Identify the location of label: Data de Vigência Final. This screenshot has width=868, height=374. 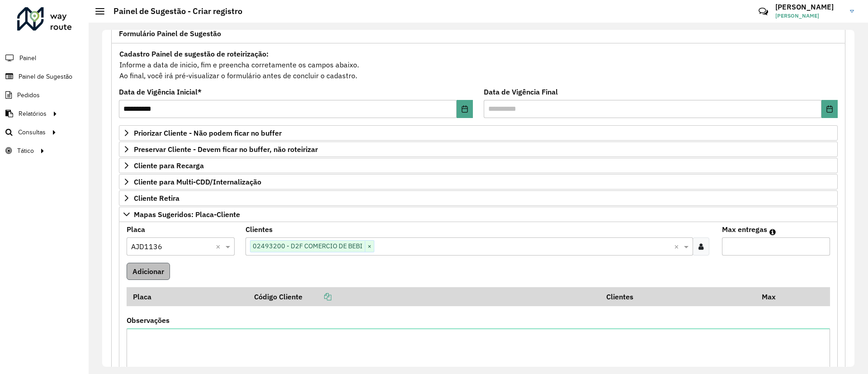
(521, 92).